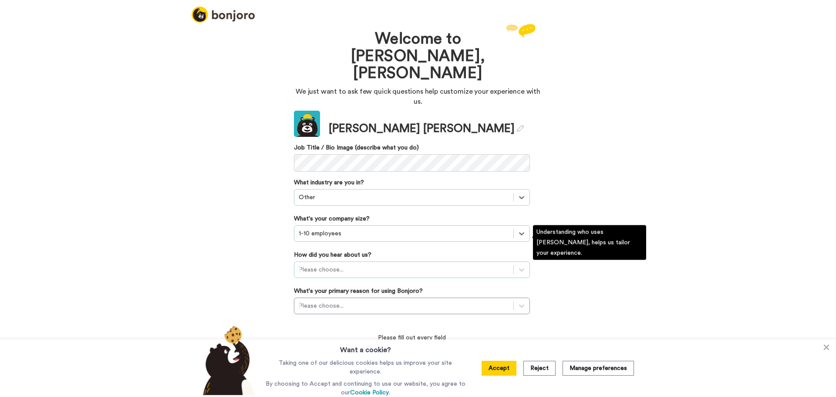  I want to click on p: We just want to ask few quick questions help customize your experience with us., so click(418, 97).